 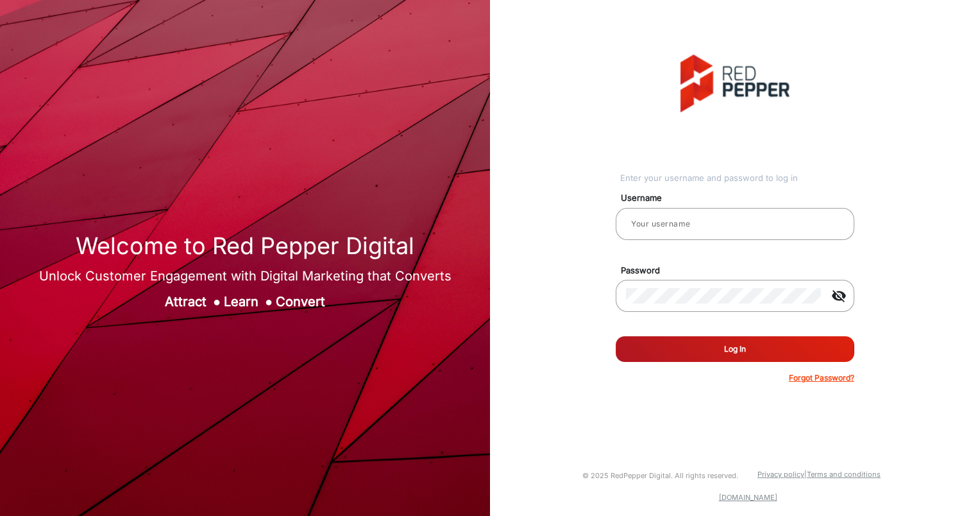 I want to click on div: Enter your username and password to log in, so click(x=737, y=178).